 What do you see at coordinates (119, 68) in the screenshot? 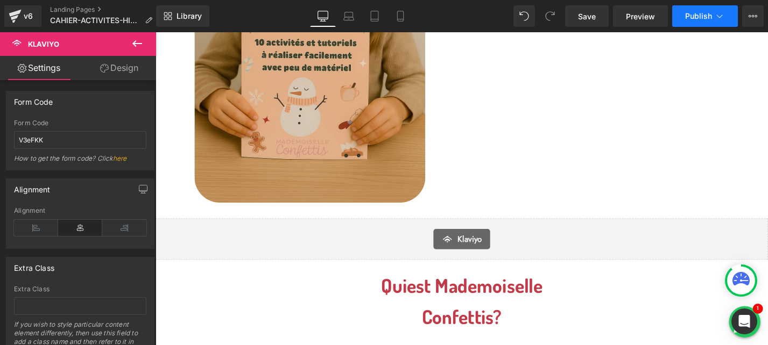
I see `a: Design` at bounding box center [119, 68].